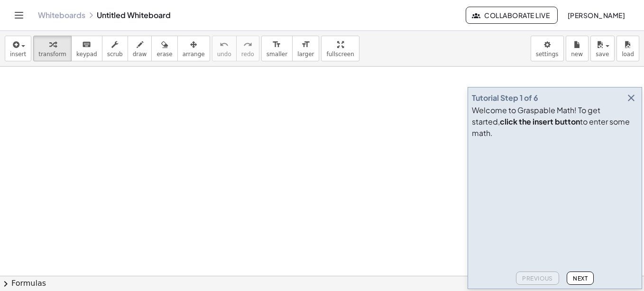 This screenshot has height=291, width=644. I want to click on a: Whiteboards, so click(62, 15).